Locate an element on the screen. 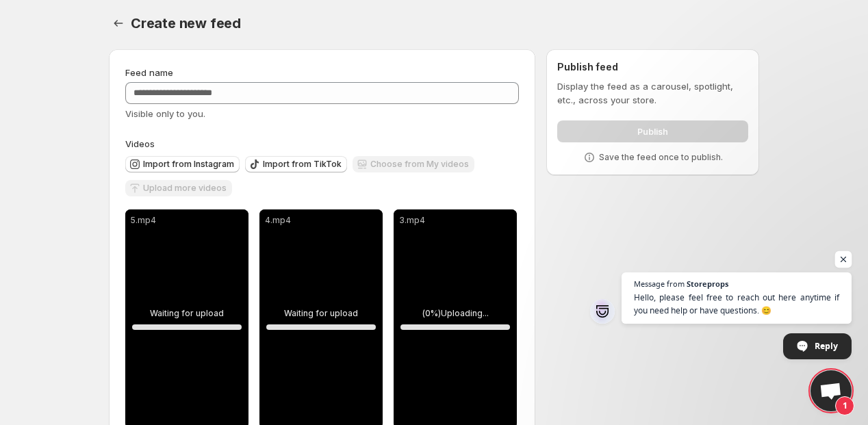 Image resolution: width=868 pixels, height=425 pixels. p: 4.mp4 is located at coordinates (321, 220).